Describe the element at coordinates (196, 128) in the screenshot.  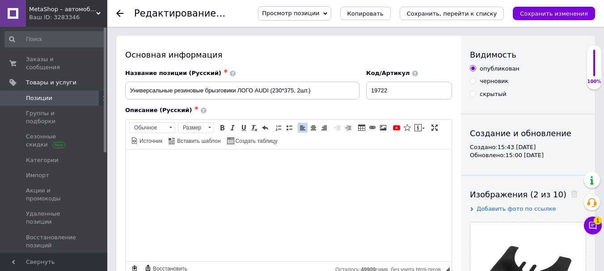
I see `a: Размер` at that location.